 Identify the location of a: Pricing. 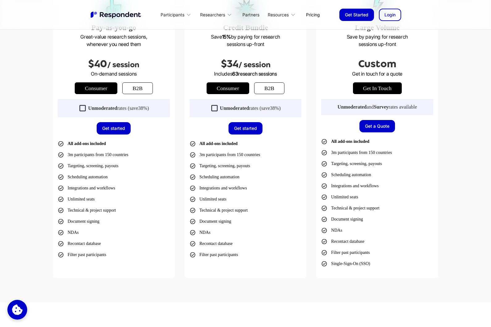
(313, 15).